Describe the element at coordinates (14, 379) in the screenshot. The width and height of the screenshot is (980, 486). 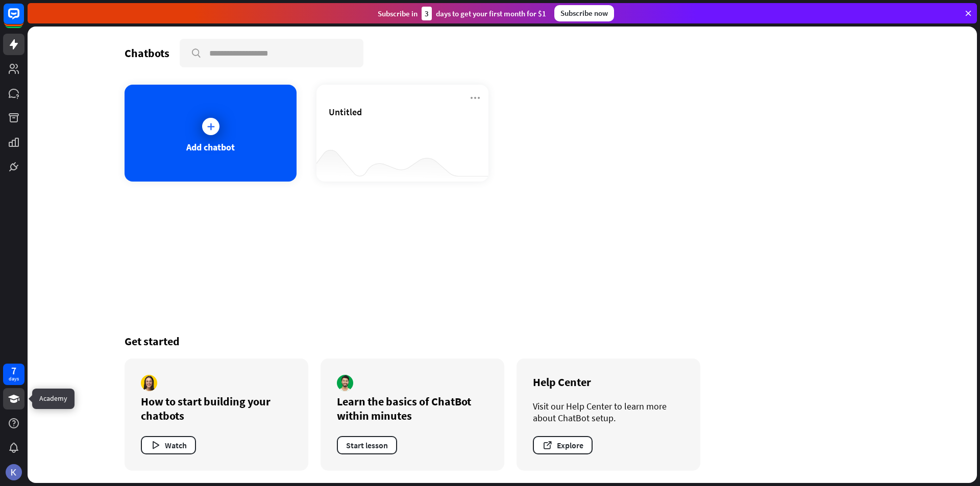
I see `div: days` at that location.